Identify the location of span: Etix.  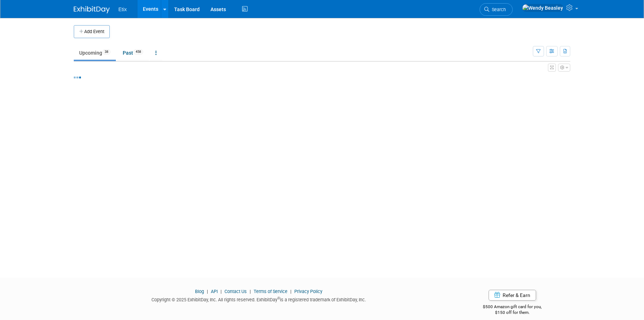
(122, 9).